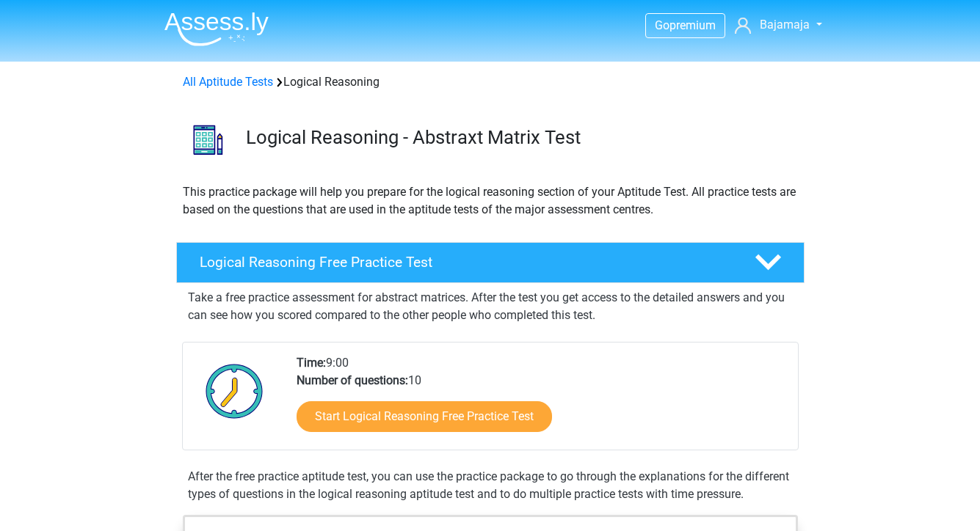 This screenshot has height=531, width=980. Describe the element at coordinates (465, 262) in the screenshot. I see `h4: Logical Reasoning Free Practice Test` at that location.